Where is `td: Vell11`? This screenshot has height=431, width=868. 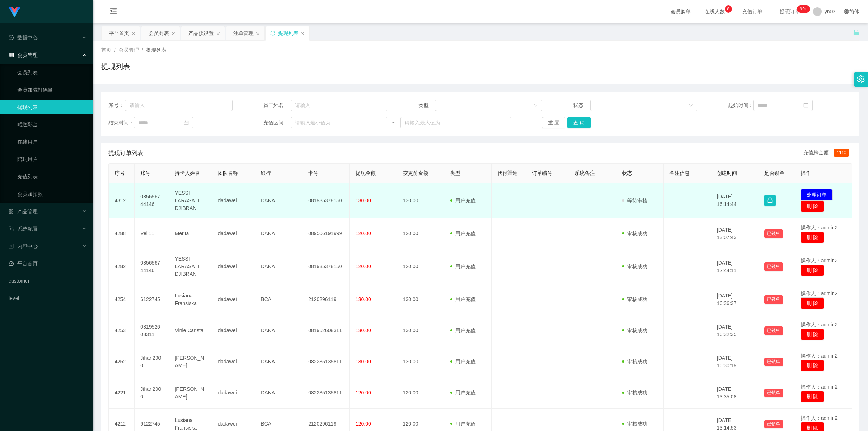 td: Vell11 is located at coordinates (151, 234).